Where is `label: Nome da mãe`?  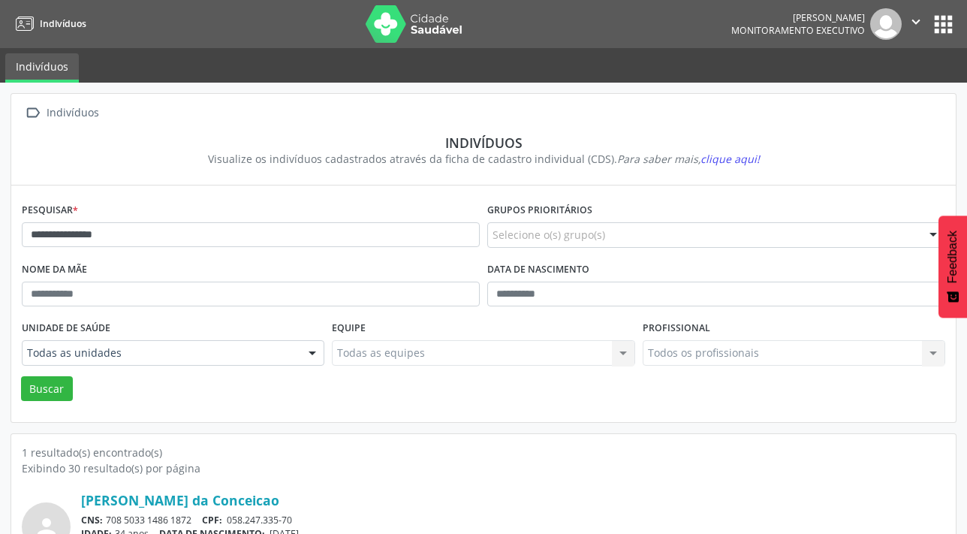
label: Nome da mãe is located at coordinates (54, 269).